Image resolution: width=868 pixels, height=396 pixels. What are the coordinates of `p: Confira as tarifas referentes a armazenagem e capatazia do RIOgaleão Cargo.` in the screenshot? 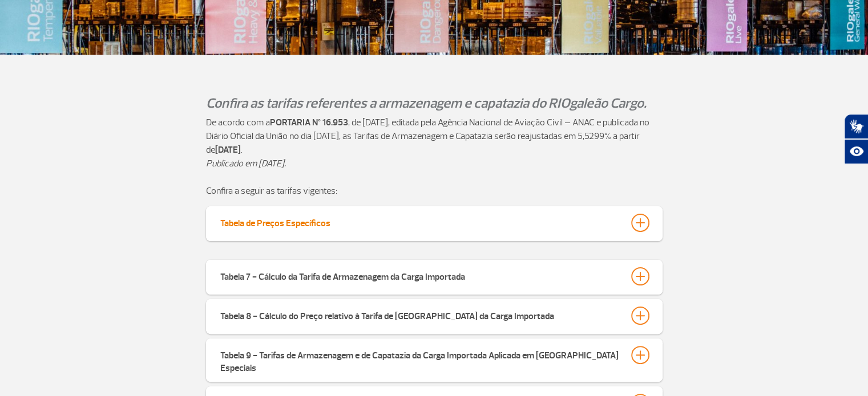 It's located at (434, 103).